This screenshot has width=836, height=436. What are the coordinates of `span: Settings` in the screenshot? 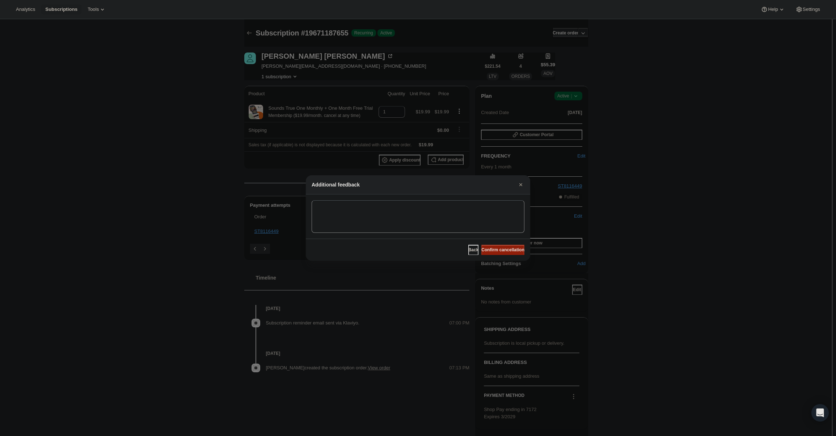 It's located at (811, 9).